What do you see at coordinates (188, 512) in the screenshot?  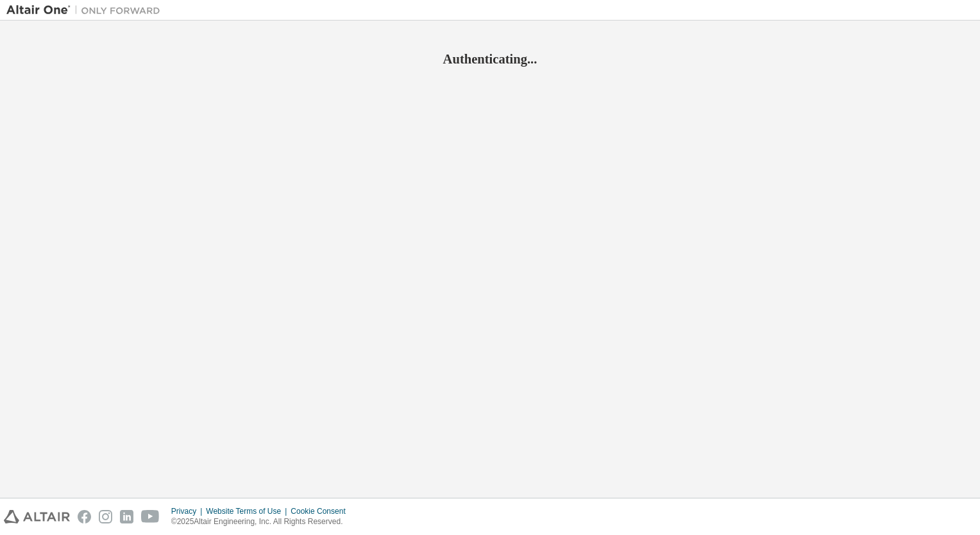 I see `div: Privacy` at bounding box center [188, 512].